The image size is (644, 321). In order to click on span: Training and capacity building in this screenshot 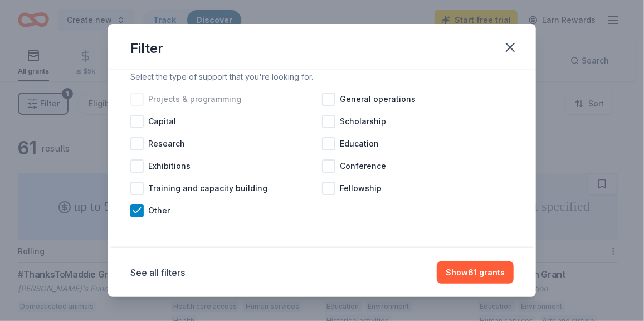, I will do `click(207, 188)`.